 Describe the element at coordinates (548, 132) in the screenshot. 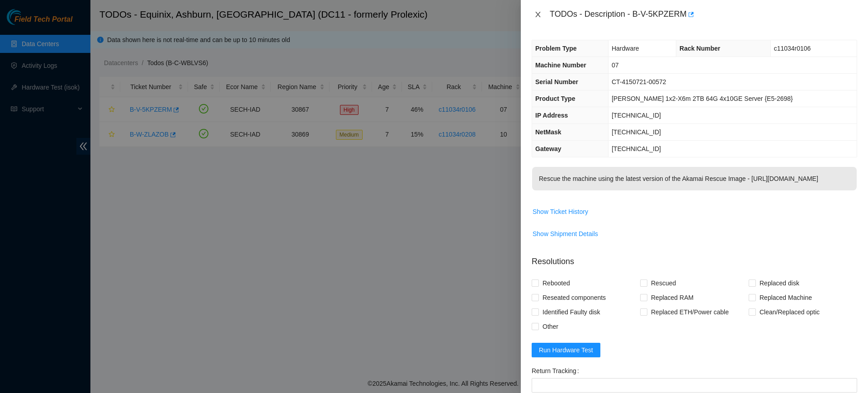

I see `span: NetMask` at that location.